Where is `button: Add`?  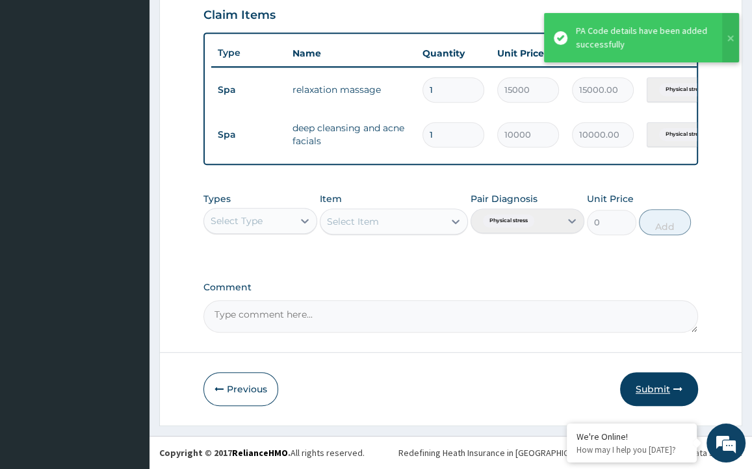 button: Add is located at coordinates (665, 222).